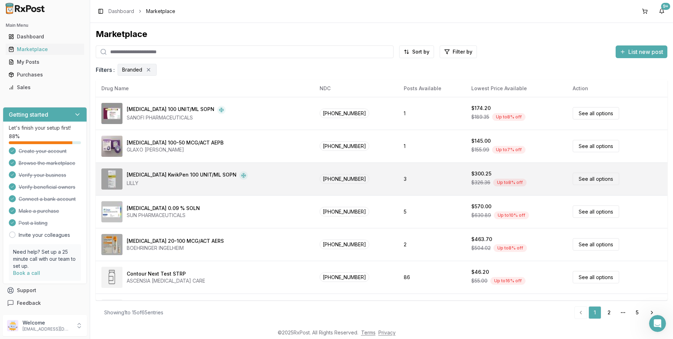  What do you see at coordinates (617, 312) in the screenshot?
I see `nav: pagination` at bounding box center [617, 312].